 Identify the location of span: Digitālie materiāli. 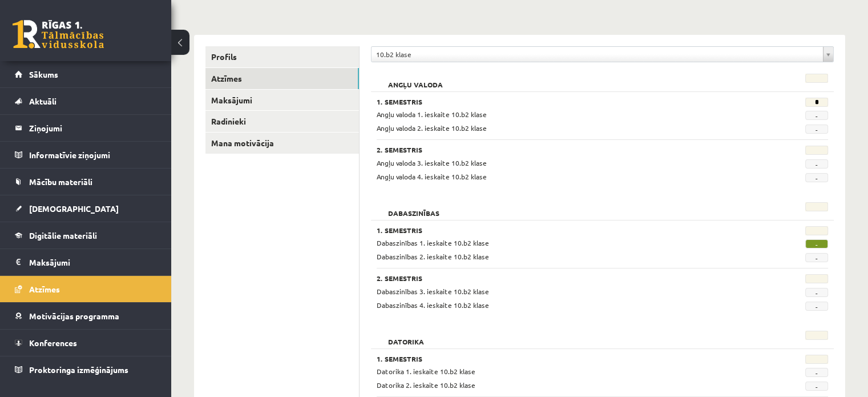
(63, 235).